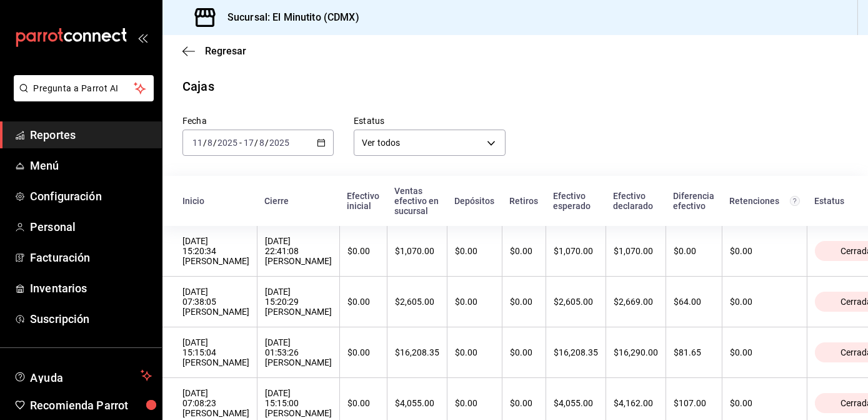  Describe the element at coordinates (90, 196) in the screenshot. I see `span: Configuración` at that location.